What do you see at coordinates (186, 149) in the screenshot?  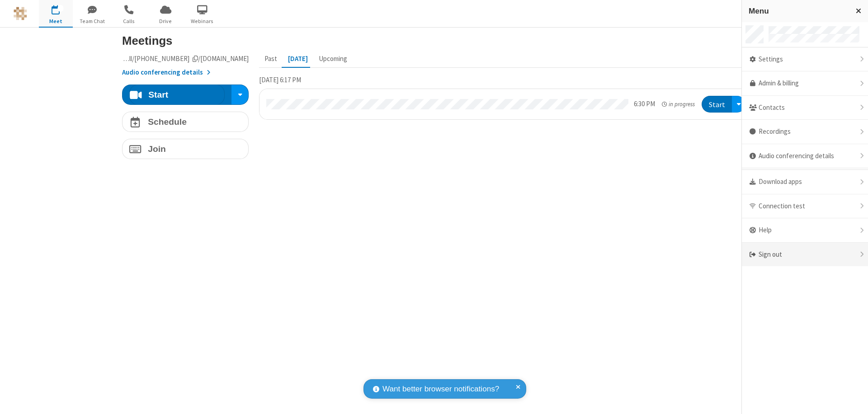 I see `button: Join` at bounding box center [186, 149].